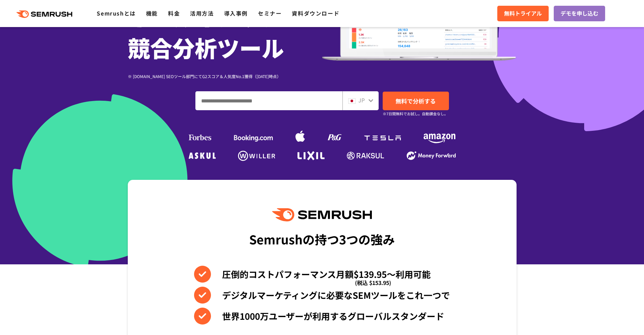 The width and height of the screenshot is (644, 335). I want to click on span: JP, so click(361, 100).